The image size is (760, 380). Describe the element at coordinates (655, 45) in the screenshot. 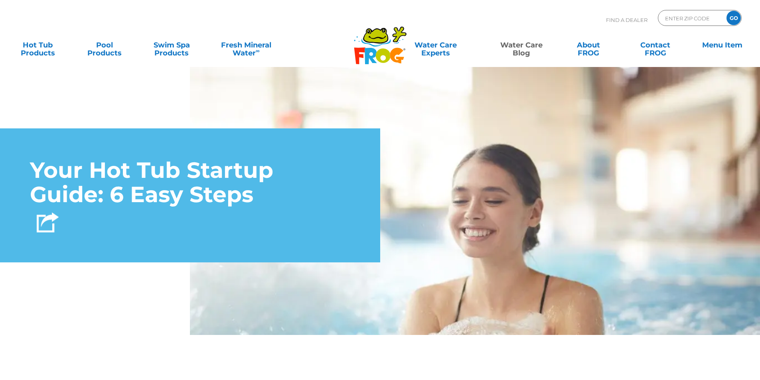

I see `a: ContactFROG` at that location.